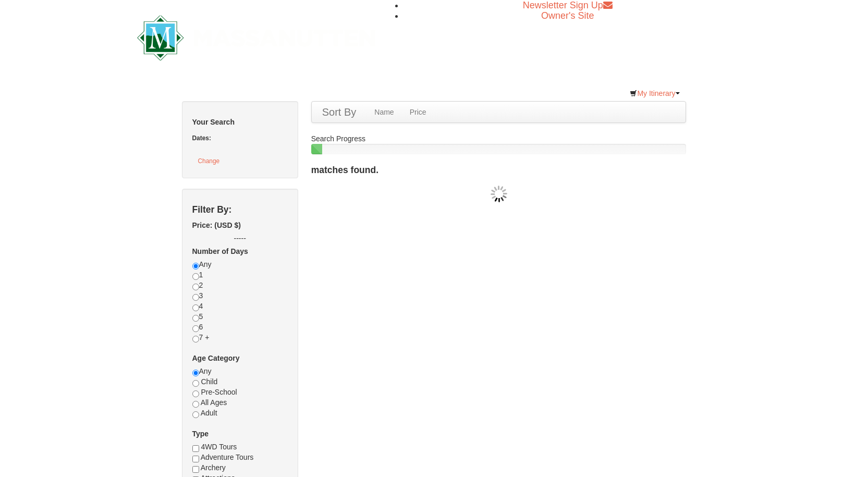 The width and height of the screenshot is (868, 477). What do you see at coordinates (216, 358) in the screenshot?
I see `strong: Age Category` at bounding box center [216, 358].